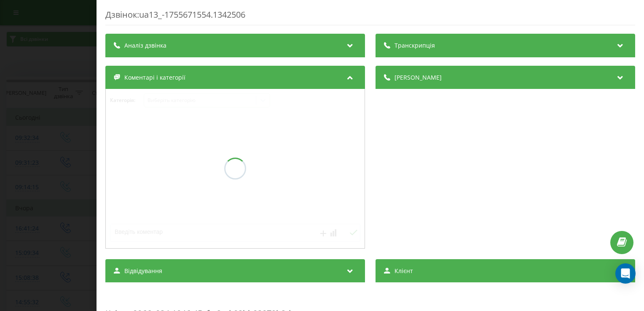  I want to click on span: Транскрипція, so click(415, 45).